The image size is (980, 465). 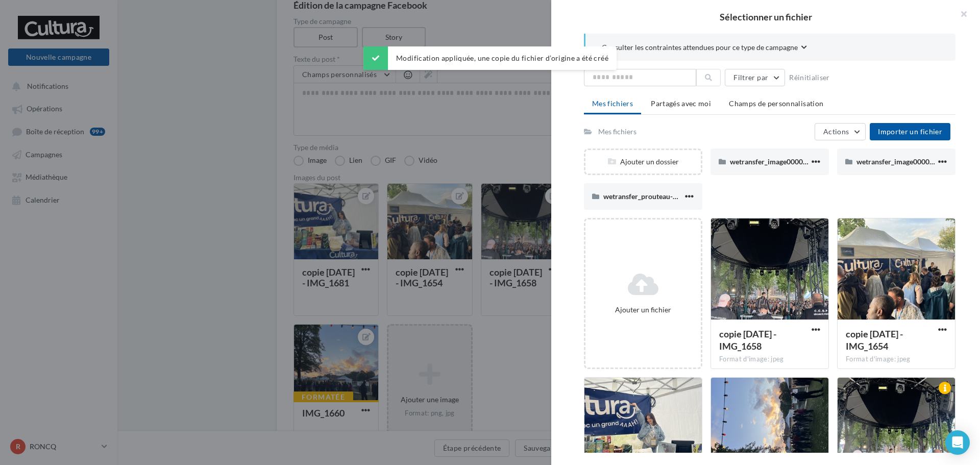 I want to click on h2: Sélectionner un fichier, so click(x=765, y=17).